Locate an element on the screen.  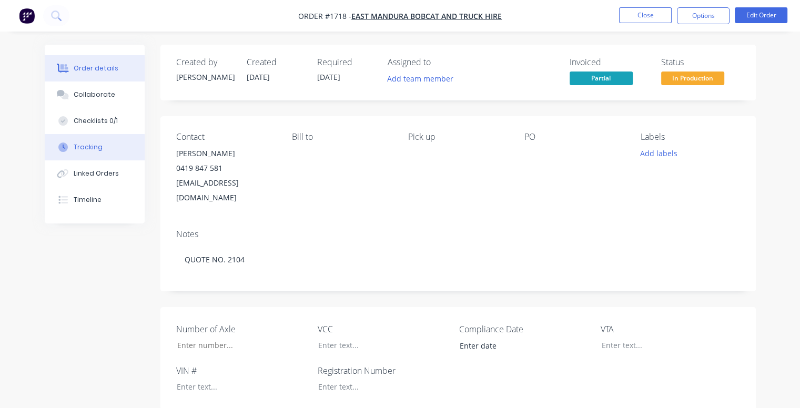
label: VIN # is located at coordinates (242, 371).